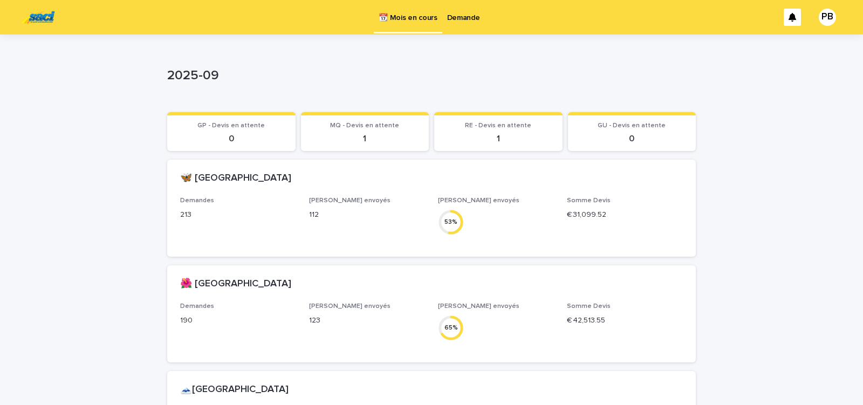  Describe the element at coordinates (367, 320) in the screenshot. I see `p: 123` at that location.